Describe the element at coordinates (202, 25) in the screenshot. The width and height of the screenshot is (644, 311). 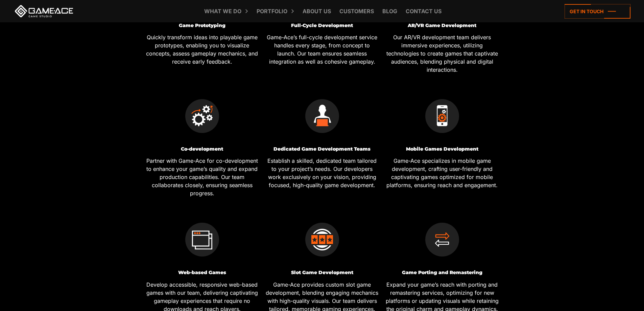
I see `h3: Game Prototyping` at that location.